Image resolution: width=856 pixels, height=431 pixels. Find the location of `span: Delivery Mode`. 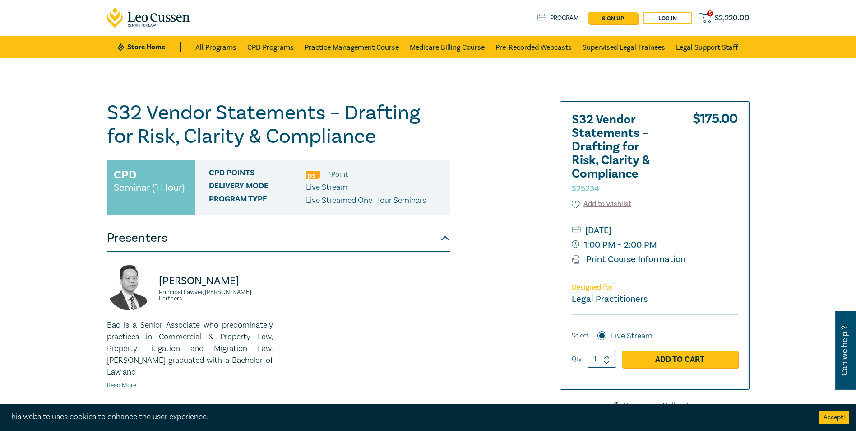

span: Delivery Mode is located at coordinates (257, 187).